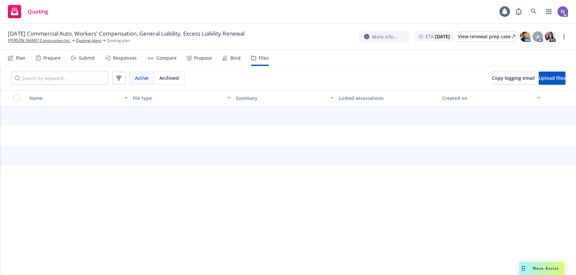 The width and height of the screenshot is (576, 275). Describe the element at coordinates (169, 78) in the screenshot. I see `span: Archived` at that location.